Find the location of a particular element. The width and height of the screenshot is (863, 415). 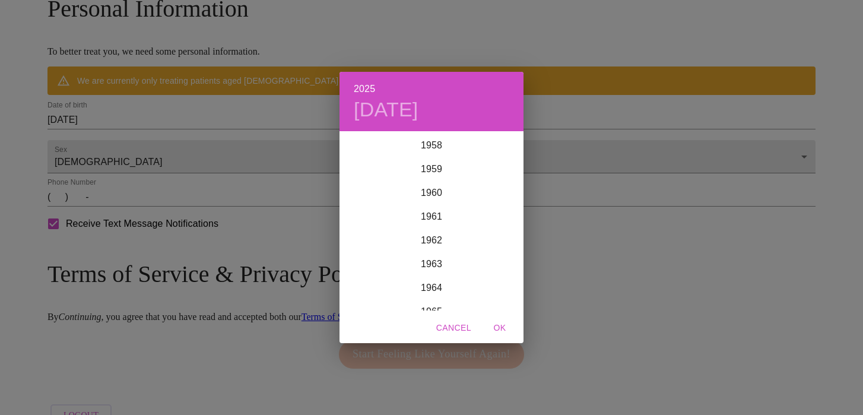

div: 1964 is located at coordinates (431, 288).